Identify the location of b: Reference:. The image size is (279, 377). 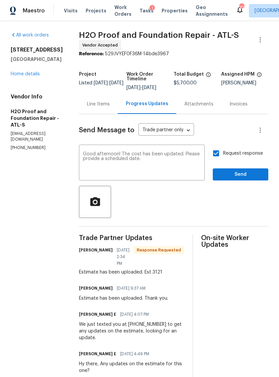
(91, 54).